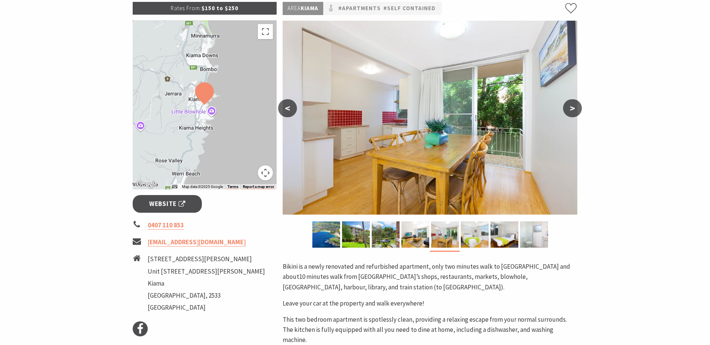  What do you see at coordinates (205, 8) in the screenshot?
I see `p: $150 to $250` at bounding box center [205, 8].